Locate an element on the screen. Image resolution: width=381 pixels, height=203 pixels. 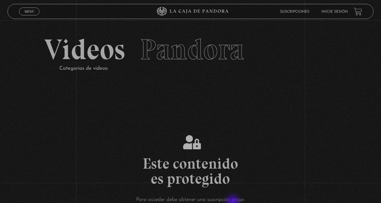
p: Categorías de videos: is located at coordinates (198, 68).